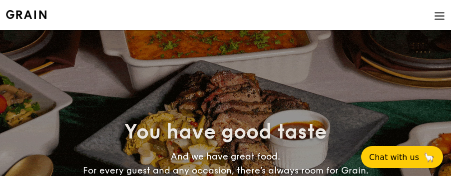  What do you see at coordinates (439, 16) in the screenshot?
I see `img: icon-hamburger-menu.db5d7e83.svg` at bounding box center [439, 16].